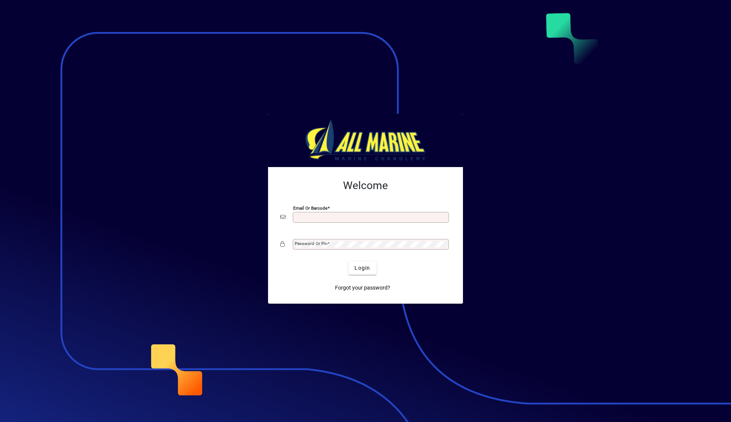  I want to click on span: Login, so click(362, 268).